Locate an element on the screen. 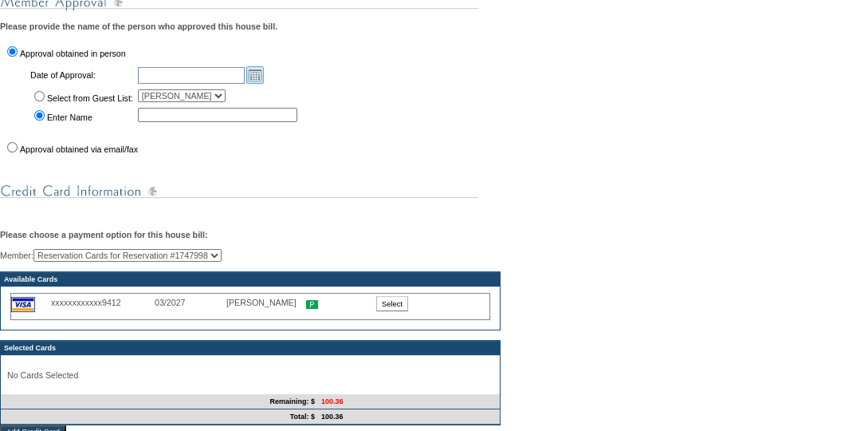 The image size is (868, 431). a: Open the calendar popup. is located at coordinates (255, 75).